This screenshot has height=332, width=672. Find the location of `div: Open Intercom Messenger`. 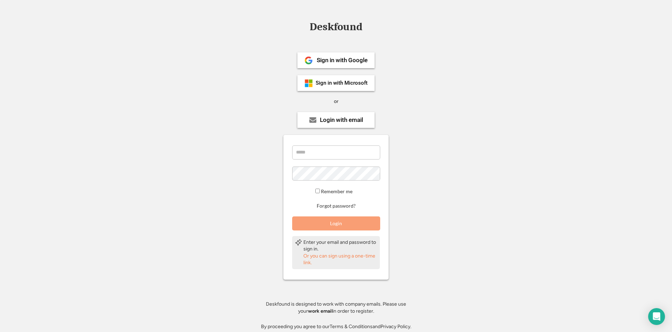

div: Open Intercom Messenger is located at coordinates (657, 316).